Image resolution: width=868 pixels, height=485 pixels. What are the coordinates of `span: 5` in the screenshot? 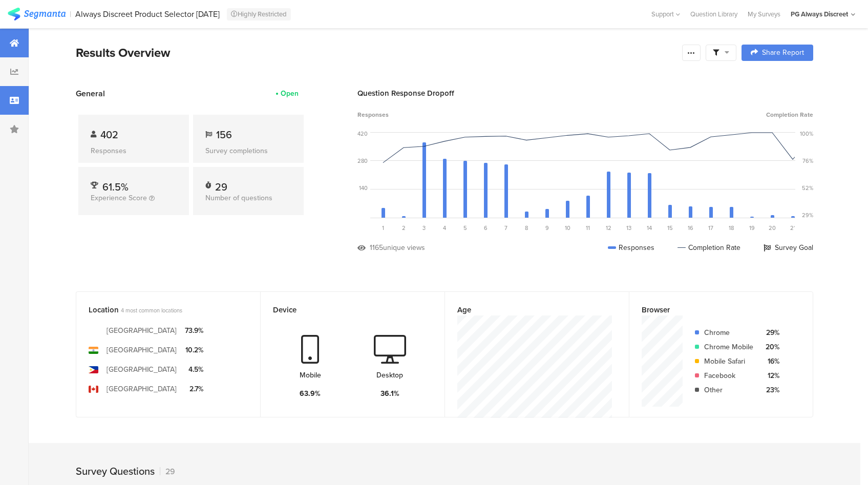 It's located at (465, 228).